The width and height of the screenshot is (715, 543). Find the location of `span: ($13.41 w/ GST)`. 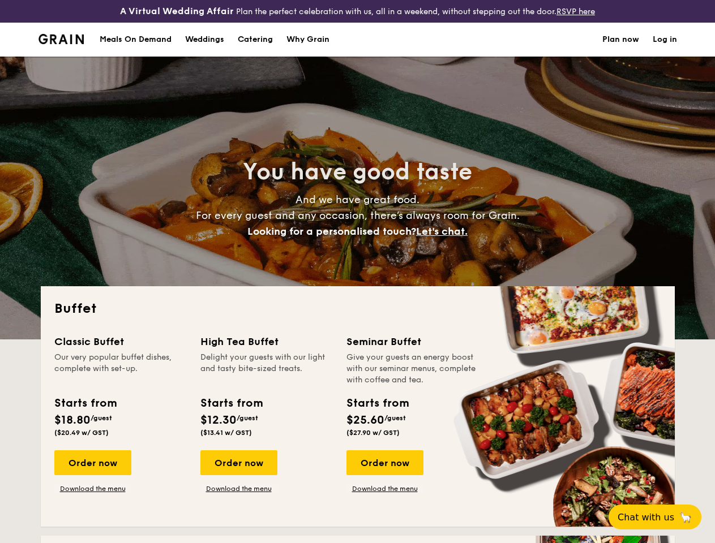

span: ($13.41 w/ GST) is located at coordinates (226, 433).